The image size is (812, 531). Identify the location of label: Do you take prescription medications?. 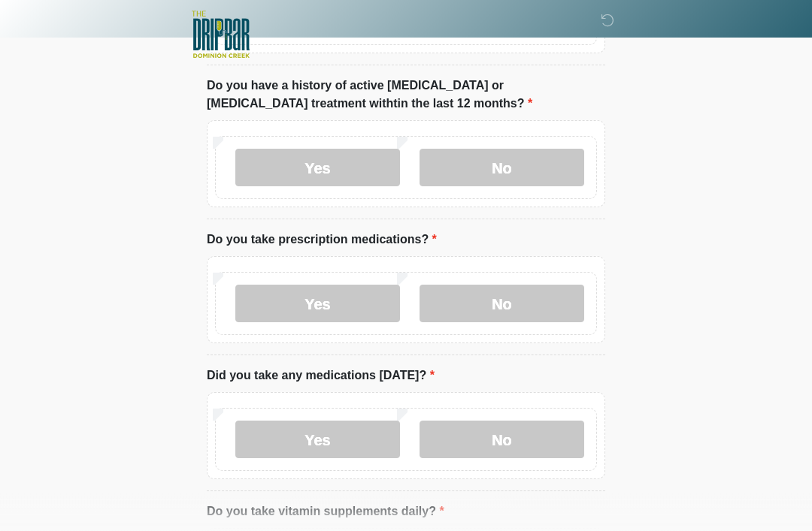
(322, 241).